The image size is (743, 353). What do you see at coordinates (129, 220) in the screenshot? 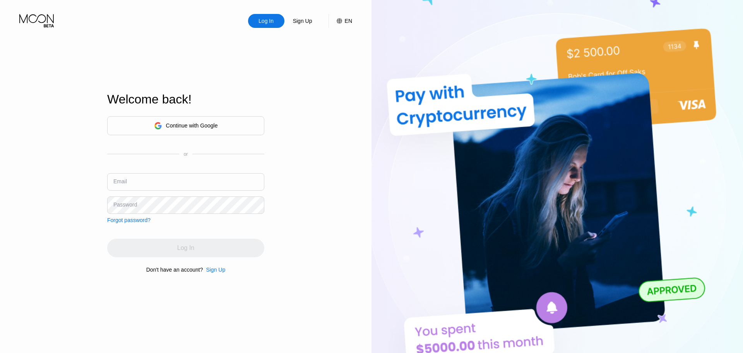
I see `div: Forgot password?` at bounding box center [129, 220].